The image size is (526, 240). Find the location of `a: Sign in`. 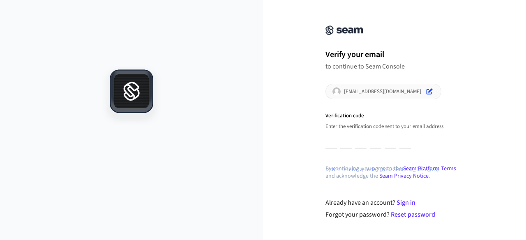

a: Sign in is located at coordinates (406, 203).